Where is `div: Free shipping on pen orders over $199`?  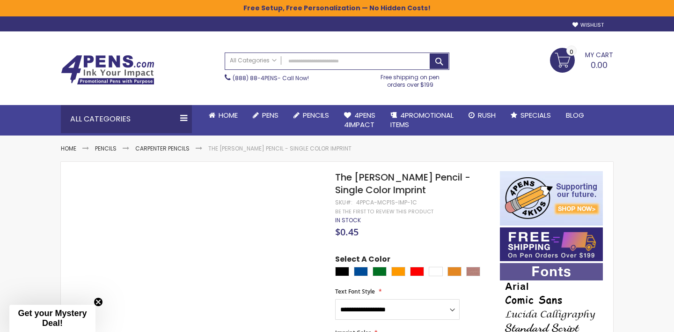 div: Free shipping on pen orders over $199 is located at coordinates (411, 79).